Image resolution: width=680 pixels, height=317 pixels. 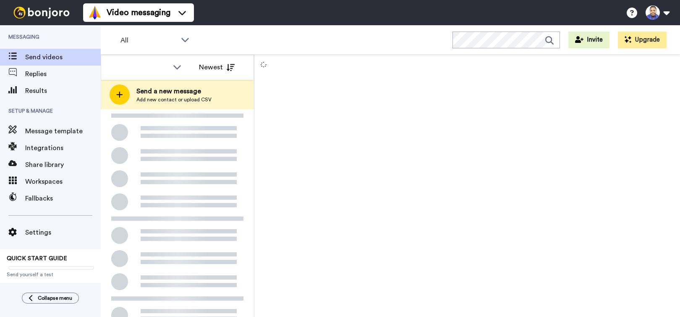 What do you see at coordinates (589, 40) in the screenshot?
I see `a: Invite` at bounding box center [589, 40].